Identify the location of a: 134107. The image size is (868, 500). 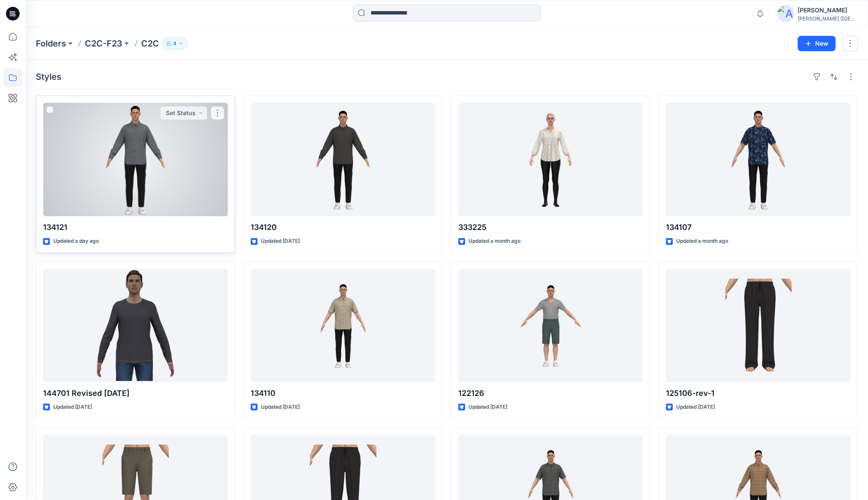
(758, 160).